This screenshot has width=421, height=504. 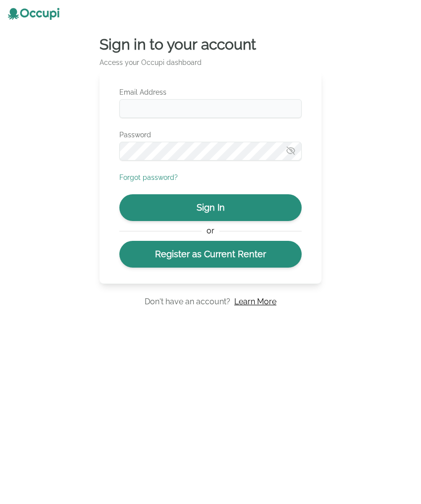 I want to click on label: Email Address, so click(x=210, y=92).